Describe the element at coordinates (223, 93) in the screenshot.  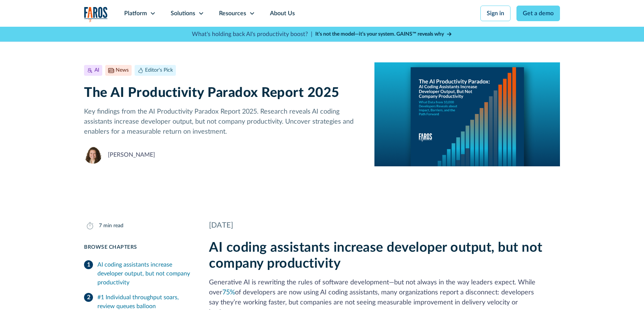
I see `h1: The AI Productivity Paradox Report 2025` at that location.